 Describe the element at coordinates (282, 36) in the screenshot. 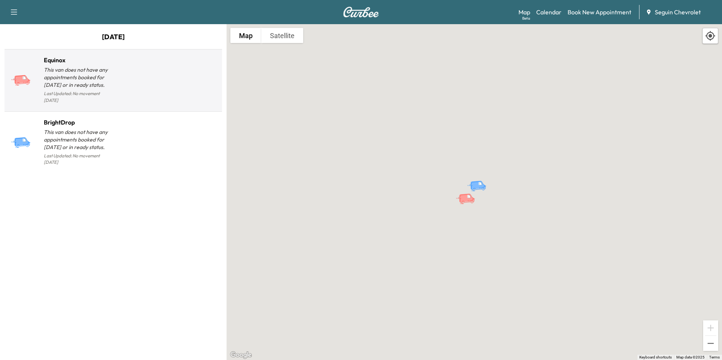

I see `button: Show satellite imagery` at that location.